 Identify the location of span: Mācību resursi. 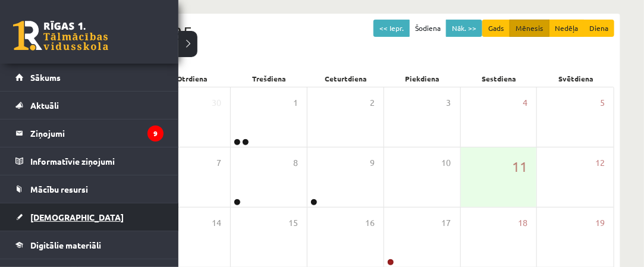
(59, 190).